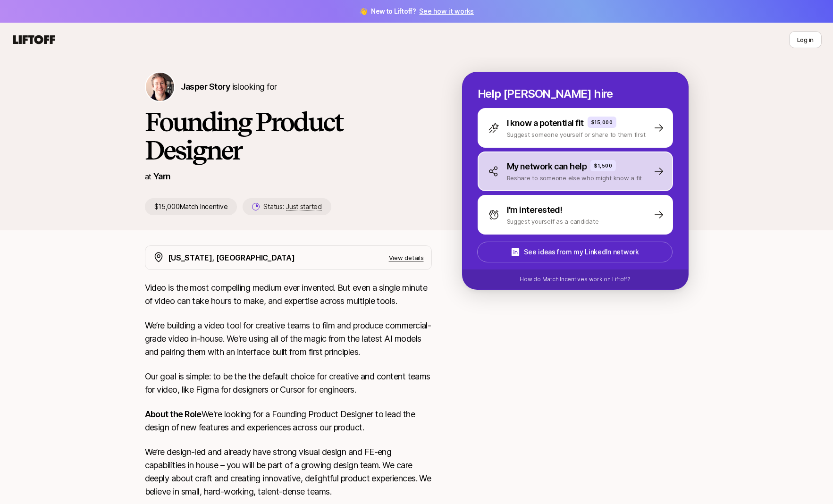 The width and height of the screenshot is (833, 504). I want to click on p: at, so click(148, 176).